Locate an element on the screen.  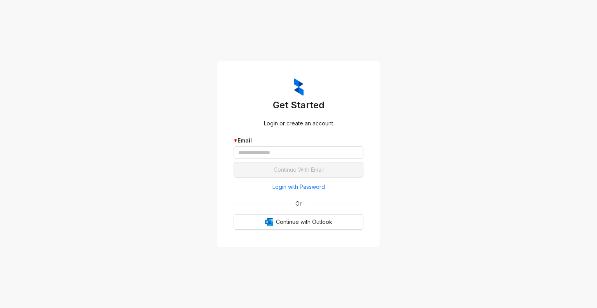
div: Login or create an account is located at coordinates (299, 123).